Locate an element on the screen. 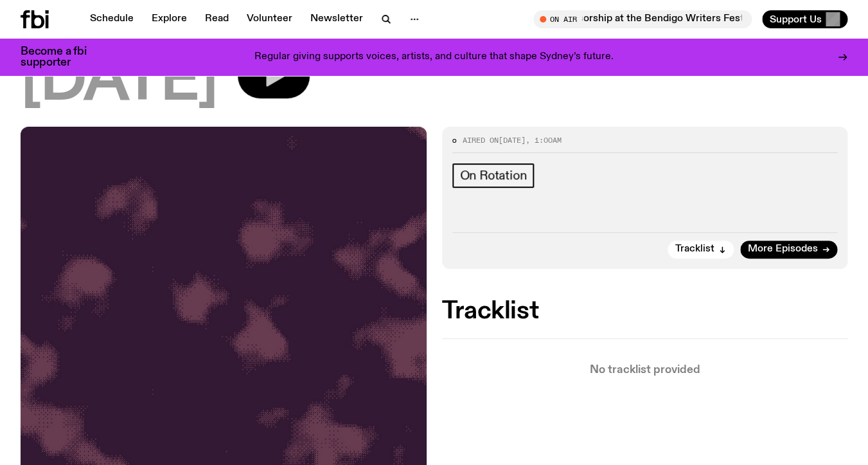  span: More Episodes is located at coordinates (782, 249).